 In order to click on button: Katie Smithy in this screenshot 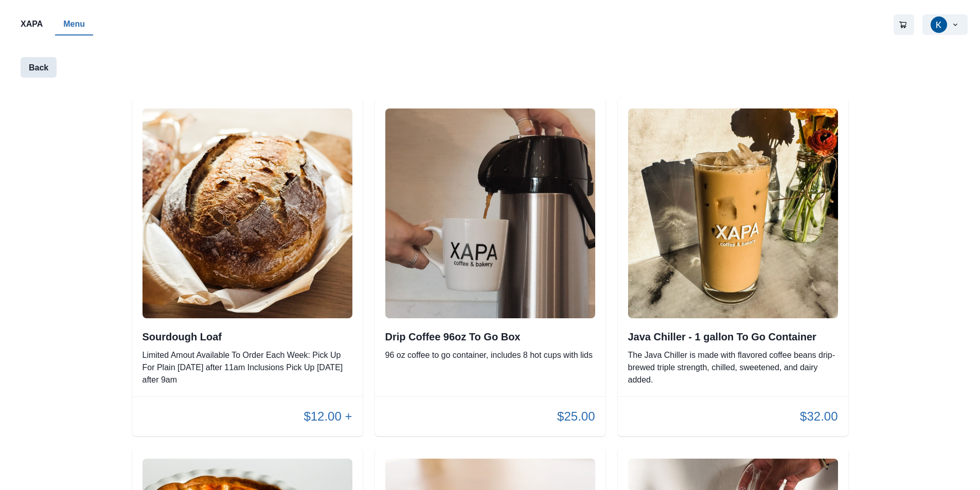, I will do `click(945, 25)`.